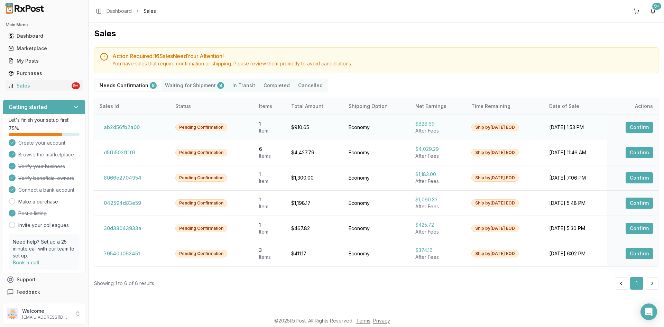 The width and height of the screenshot is (664, 327). I want to click on button: Support, so click(44, 280).